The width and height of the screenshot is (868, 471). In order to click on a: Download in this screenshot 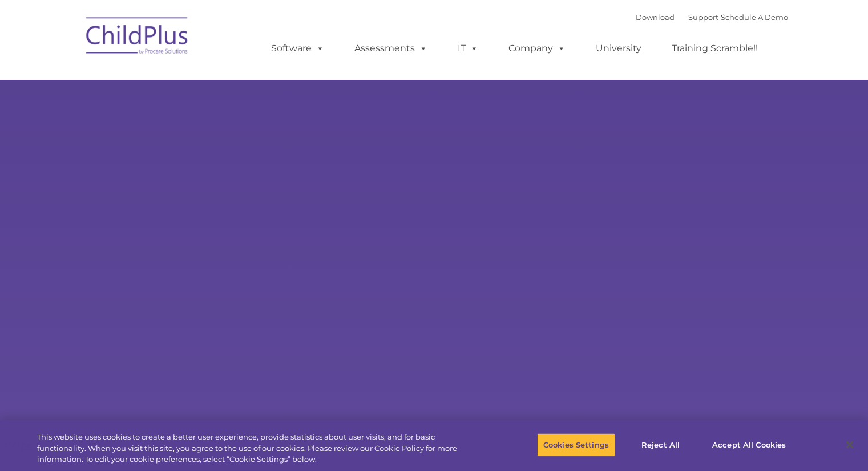, I will do `click(655, 17)`.